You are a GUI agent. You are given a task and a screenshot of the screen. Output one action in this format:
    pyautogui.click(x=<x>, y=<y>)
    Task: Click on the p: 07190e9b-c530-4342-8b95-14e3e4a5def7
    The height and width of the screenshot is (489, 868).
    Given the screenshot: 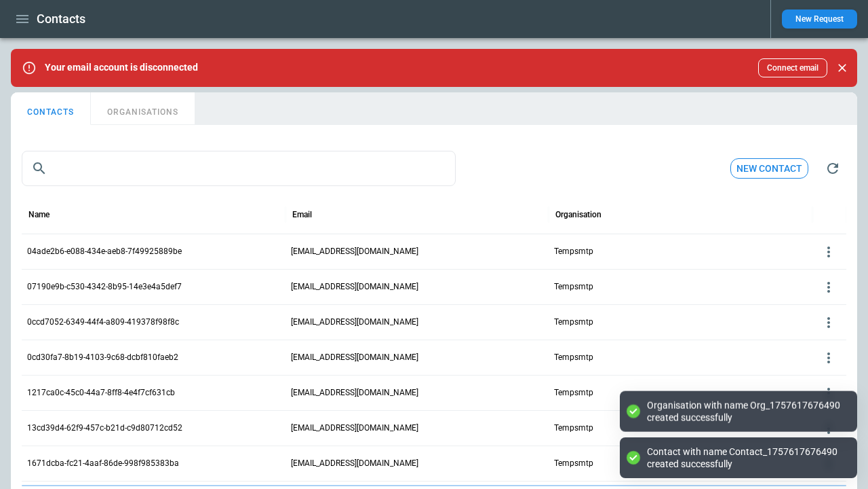 What is the action you would take?
    pyautogui.click(x=104, y=286)
    